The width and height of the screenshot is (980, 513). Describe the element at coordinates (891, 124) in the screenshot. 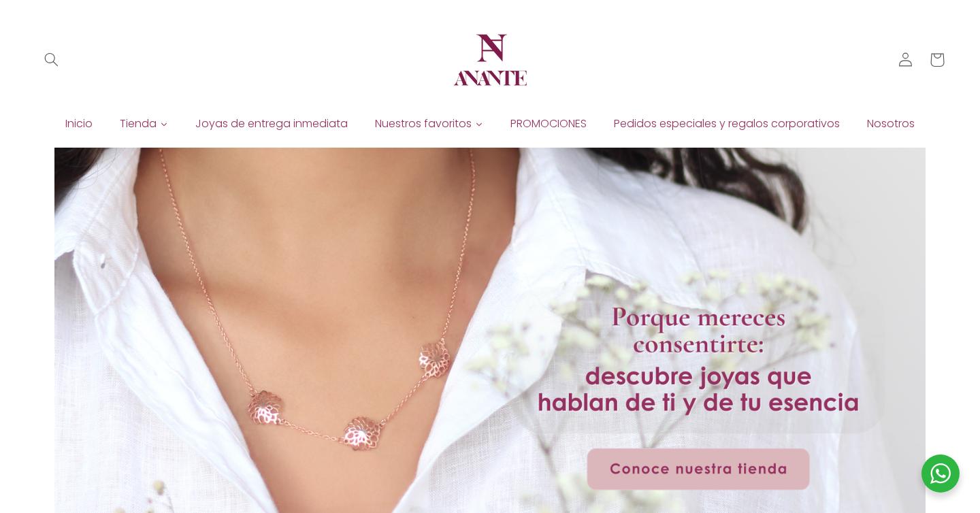

I see `span: Nosotros` at that location.